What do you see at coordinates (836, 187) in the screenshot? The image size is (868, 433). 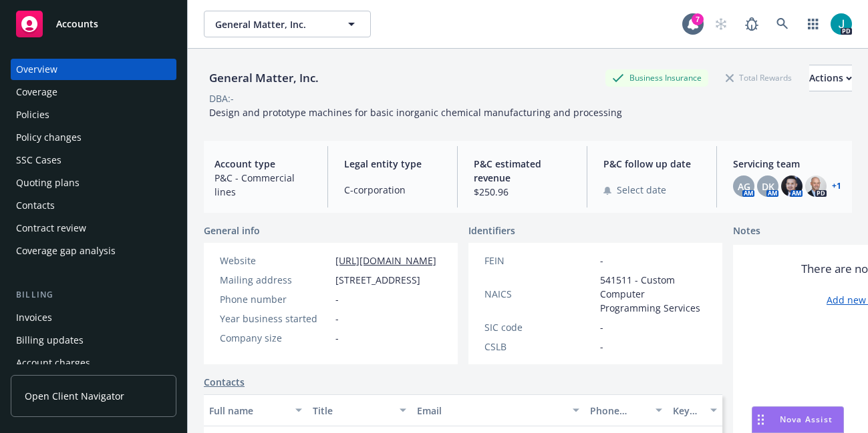 I see `a: +1` at bounding box center [836, 187].